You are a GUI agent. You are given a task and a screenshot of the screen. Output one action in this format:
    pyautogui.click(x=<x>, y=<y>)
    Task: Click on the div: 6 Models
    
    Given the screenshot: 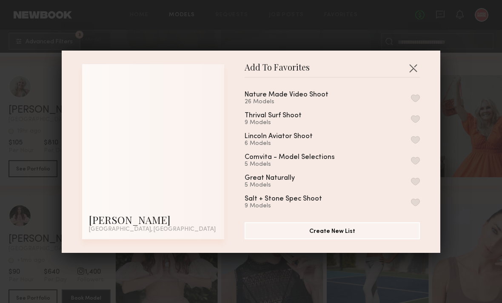 What is the action you would take?
    pyautogui.click(x=289, y=144)
    